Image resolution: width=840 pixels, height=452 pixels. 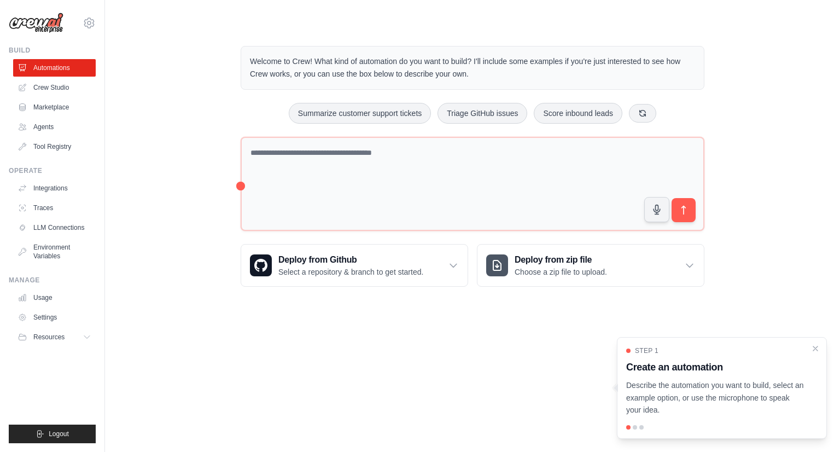 What do you see at coordinates (54, 107) in the screenshot?
I see `a: Marketplace` at bounding box center [54, 107].